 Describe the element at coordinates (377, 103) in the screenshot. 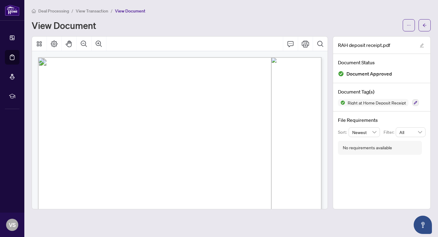

I see `span: Right at Home Deposit Receipt` at that location.